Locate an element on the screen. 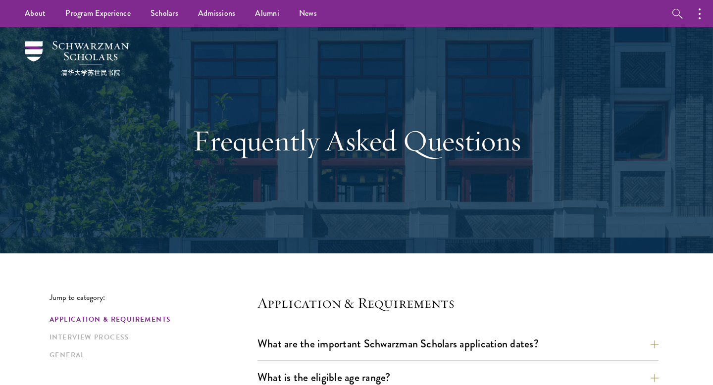 The image size is (713, 385). button: What are the important Schwarzman Scholars application dates? is located at coordinates (458, 343).